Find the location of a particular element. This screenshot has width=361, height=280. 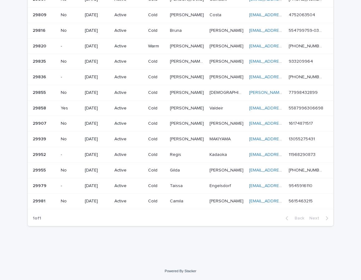

p: Kadaoka is located at coordinates (219, 154).